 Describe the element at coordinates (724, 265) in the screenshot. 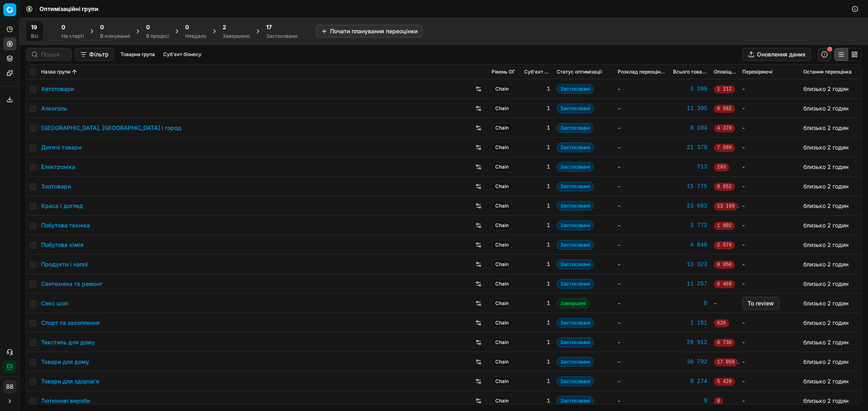

I see `span: 8 950` at that location.